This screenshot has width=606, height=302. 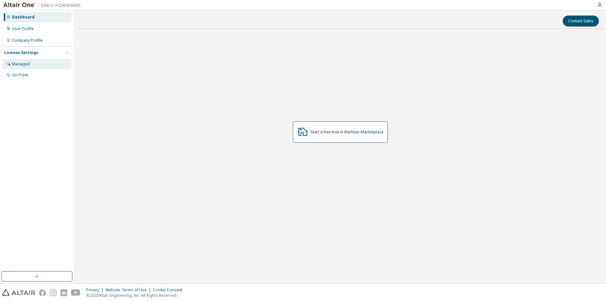 What do you see at coordinates (53, 292) in the screenshot?
I see `img: instagram.svg` at bounding box center [53, 292].